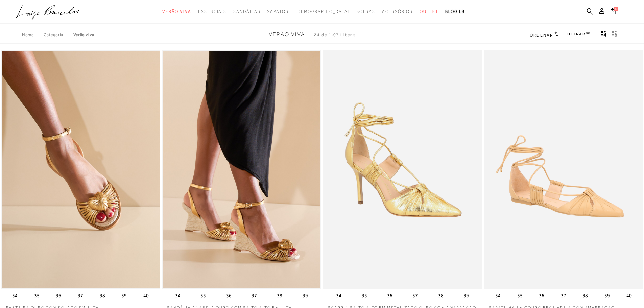 The height and width of the screenshot is (308, 644). I want to click on button: 0, so click(613, 12).